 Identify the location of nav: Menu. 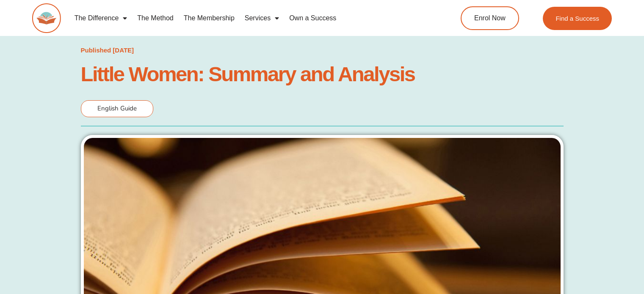
(249, 18).